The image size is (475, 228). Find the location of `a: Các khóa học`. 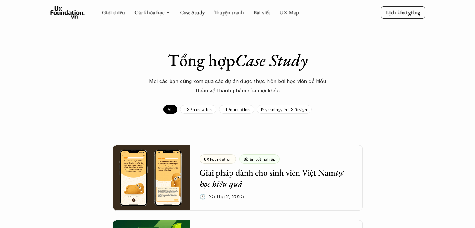

a: Các khóa học is located at coordinates (149, 12).